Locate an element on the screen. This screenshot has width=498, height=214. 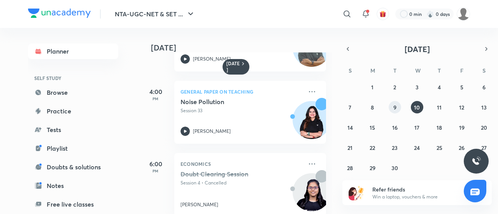
button: September 27, 2025 is located at coordinates (484, 148).